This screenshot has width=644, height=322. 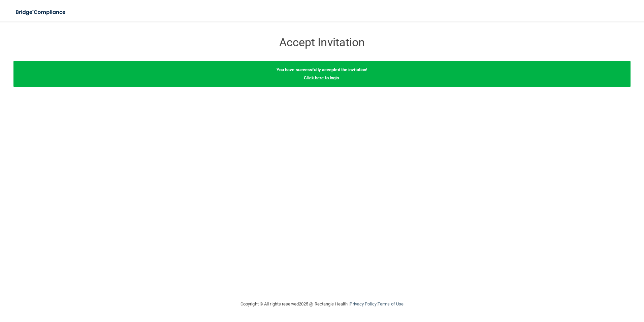 I want to click on img: bridge_compliance_login_screen.278c3ca4.svg, so click(x=41, y=12).